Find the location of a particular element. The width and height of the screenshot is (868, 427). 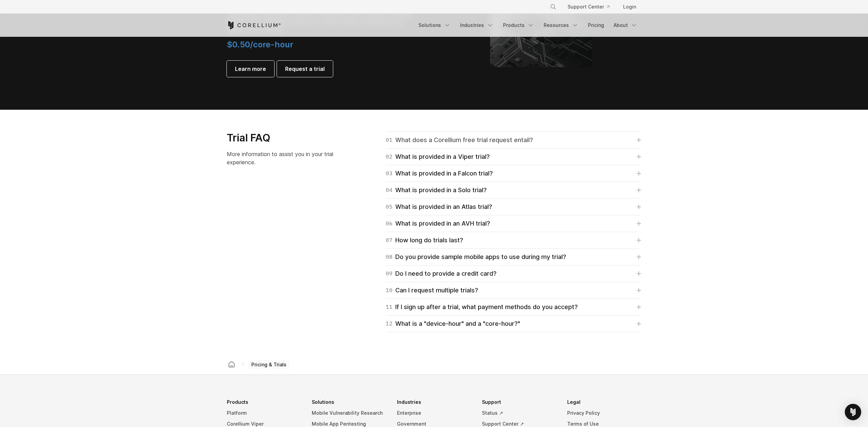

a: Industries is located at coordinates (477, 25).